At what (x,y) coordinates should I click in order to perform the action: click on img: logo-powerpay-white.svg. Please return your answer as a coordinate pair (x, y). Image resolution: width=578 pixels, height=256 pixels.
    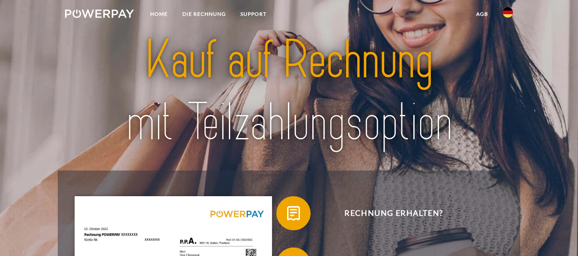
    Looking at the image, I should click on (99, 14).